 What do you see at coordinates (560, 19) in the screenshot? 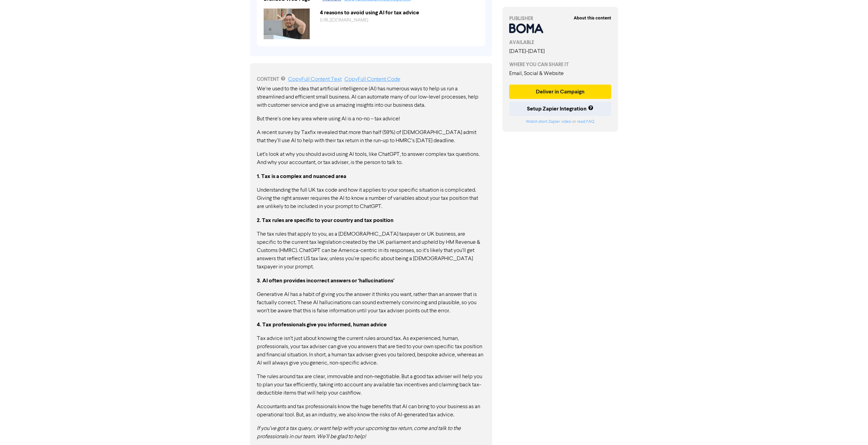
I see `div: PUBLISHER` at bounding box center [560, 19].